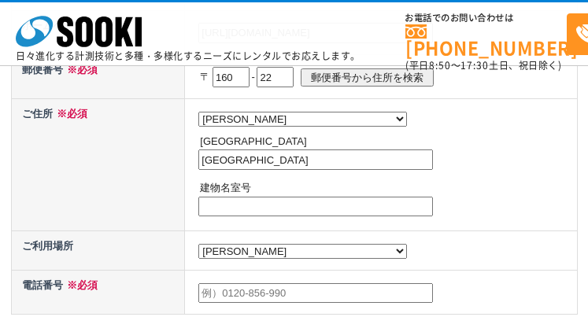 The image size is (588, 328). What do you see at coordinates (98, 251) in the screenshot?
I see `th: ご利用場所` at bounding box center [98, 251].